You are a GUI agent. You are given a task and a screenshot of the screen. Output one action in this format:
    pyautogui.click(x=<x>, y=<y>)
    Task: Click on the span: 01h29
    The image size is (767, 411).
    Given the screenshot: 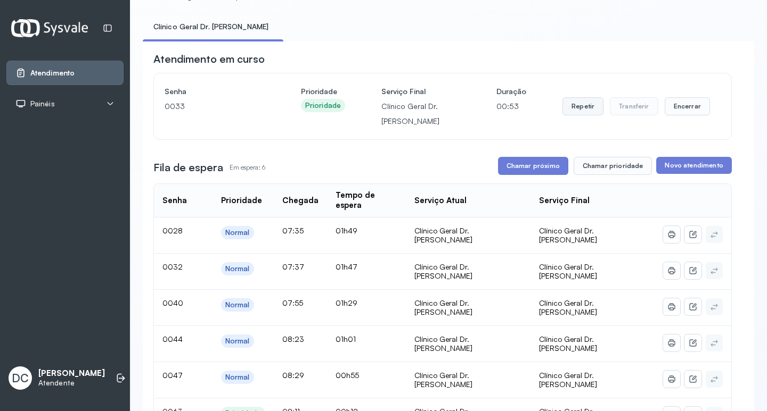 What is the action you would take?
    pyautogui.click(x=346, y=303)
    